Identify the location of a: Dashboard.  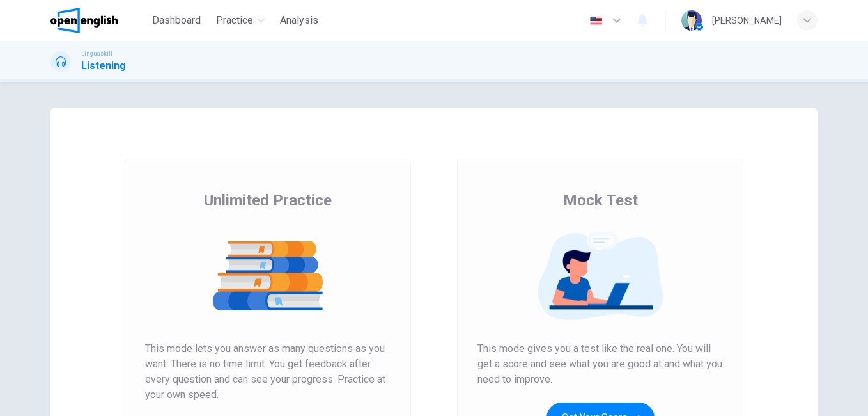
(176, 21).